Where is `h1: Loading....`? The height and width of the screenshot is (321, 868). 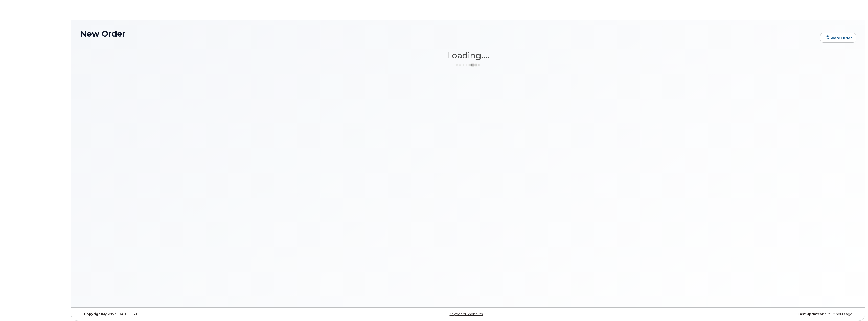 h1: Loading.... is located at coordinates (468, 56).